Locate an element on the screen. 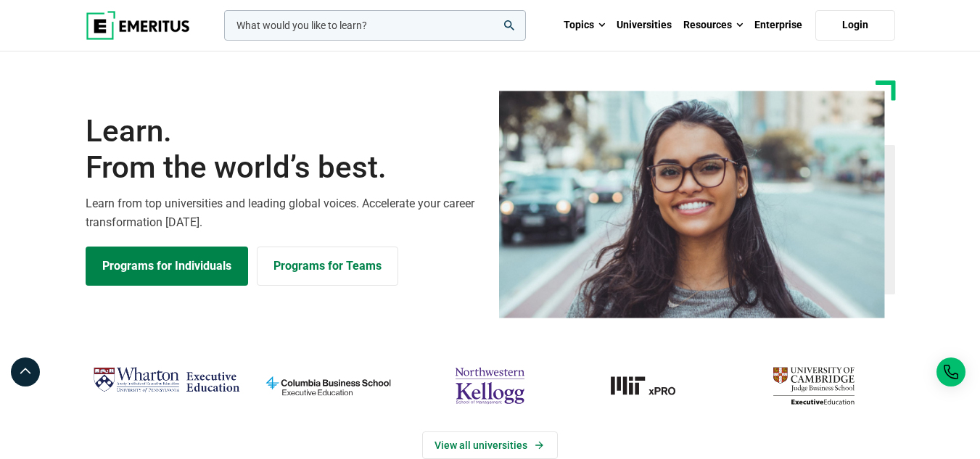 This screenshot has width=980, height=459. h1: Learn. is located at coordinates (283, 149).